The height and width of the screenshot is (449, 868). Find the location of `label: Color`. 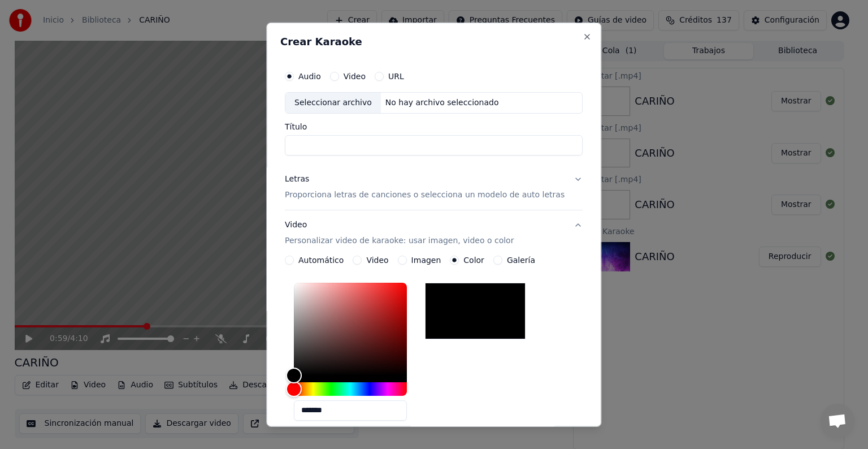

label: Color is located at coordinates (474, 260).